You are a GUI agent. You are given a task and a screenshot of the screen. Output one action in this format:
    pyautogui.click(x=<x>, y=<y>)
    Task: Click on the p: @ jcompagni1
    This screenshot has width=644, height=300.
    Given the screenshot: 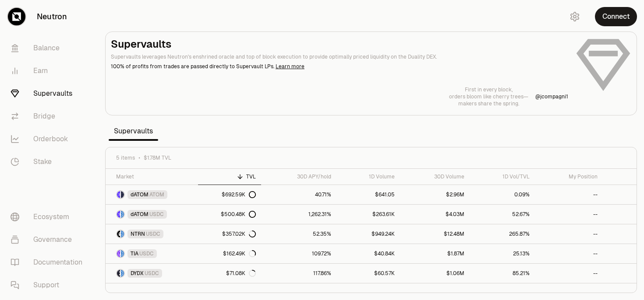 What is the action you would take?
    pyautogui.click(x=552, y=96)
    